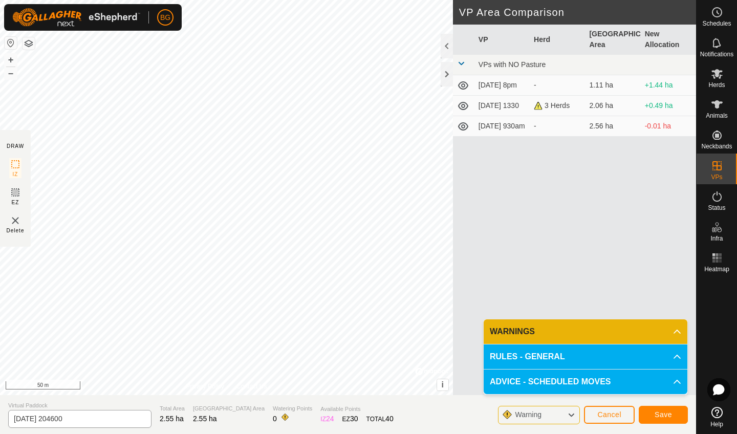 The height and width of the screenshot is (434, 737). Describe the element at coordinates (577, 12) in the screenshot. I see `h2: VP Area Comparison` at that location.